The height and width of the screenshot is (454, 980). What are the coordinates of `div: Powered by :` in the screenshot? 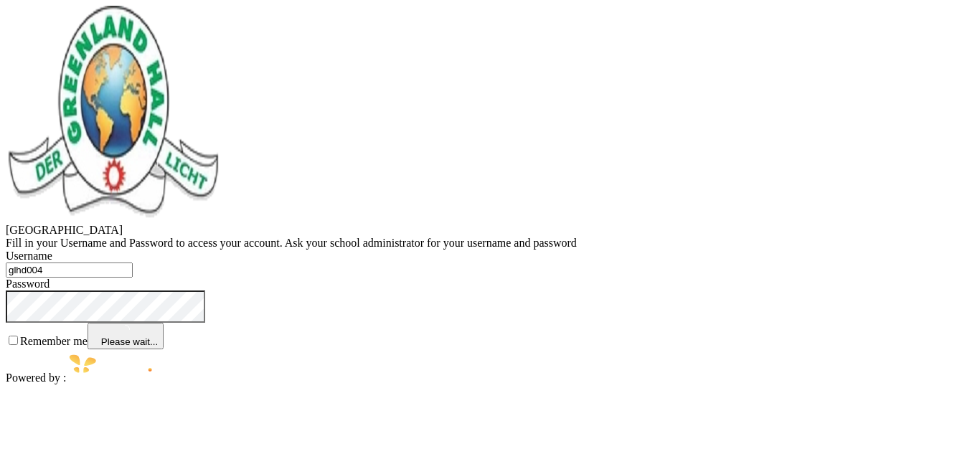 It's located at (490, 366).